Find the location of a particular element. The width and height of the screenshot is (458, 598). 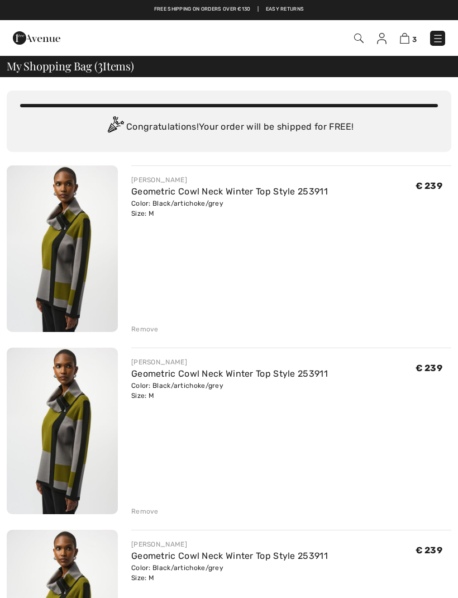

a: 3 is located at coordinates (409, 38).